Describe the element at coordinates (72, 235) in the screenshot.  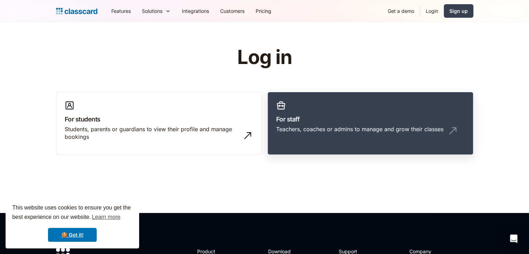
I see `a: dismiss cookie message` at that location.